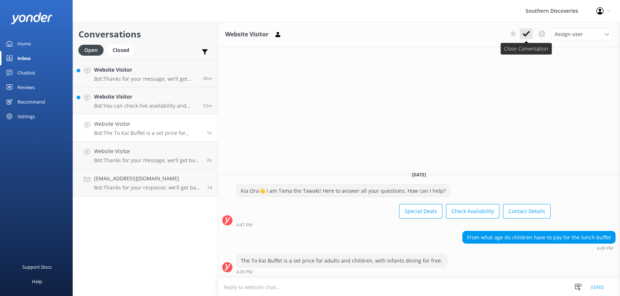  What do you see at coordinates (32, 18) in the screenshot?
I see `img: yonder-white-logo.png` at bounding box center [32, 18].